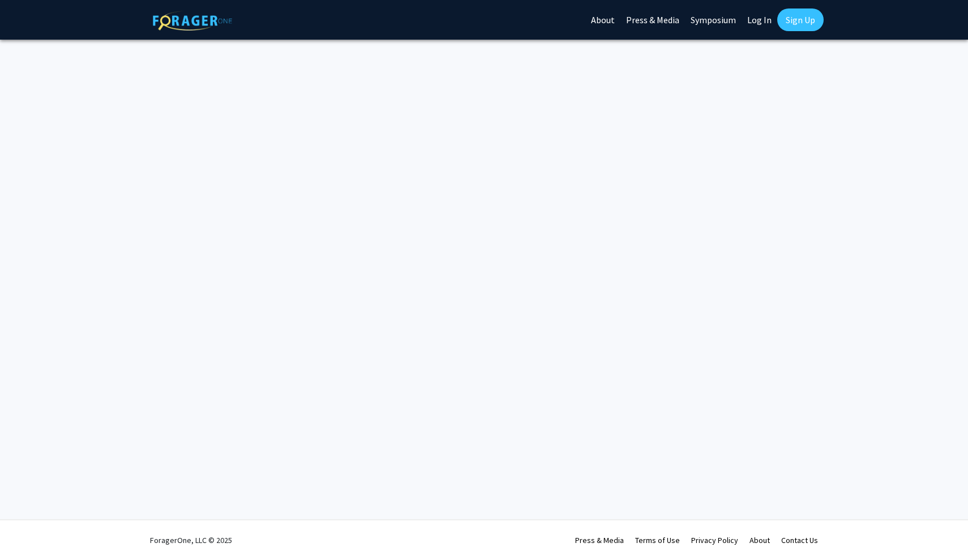  Describe the element at coordinates (191, 540) in the screenshot. I see `div: ForagerOne, LLC © 2025` at that location.